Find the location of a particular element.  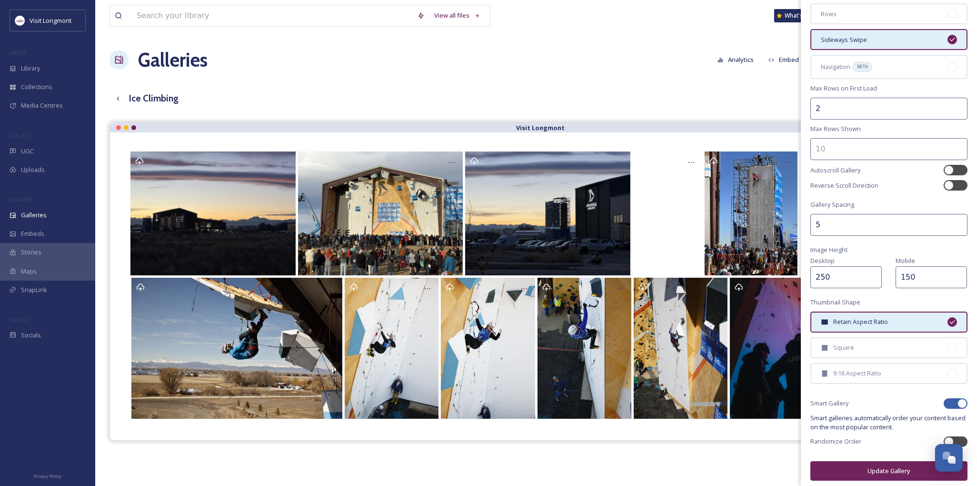

h3: Ice Climbing is located at coordinates (154, 98).